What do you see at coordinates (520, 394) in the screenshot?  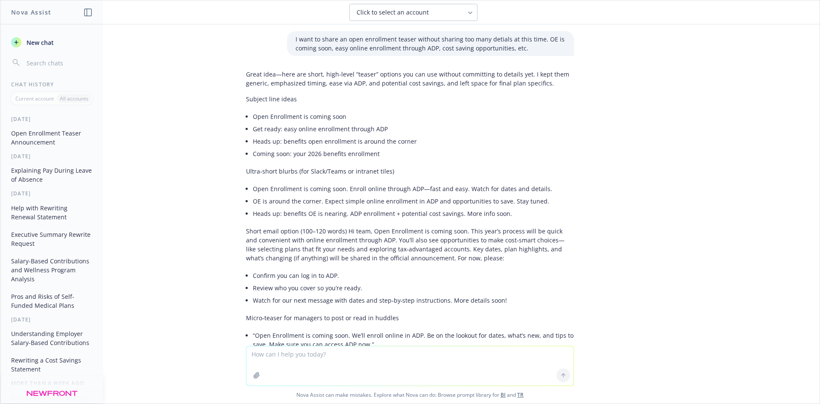 I see `a: TR` at bounding box center [520, 394].